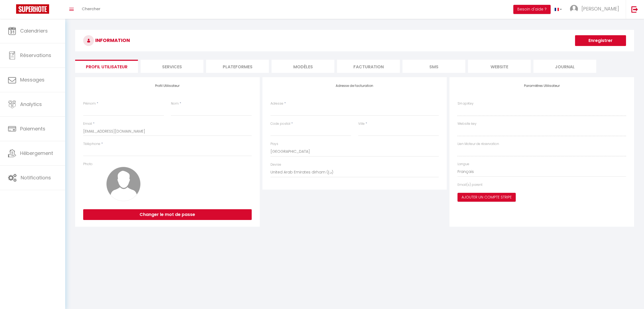 This screenshot has width=644, height=309. Describe the element at coordinates (499, 66) in the screenshot. I see `li: website` at that location.